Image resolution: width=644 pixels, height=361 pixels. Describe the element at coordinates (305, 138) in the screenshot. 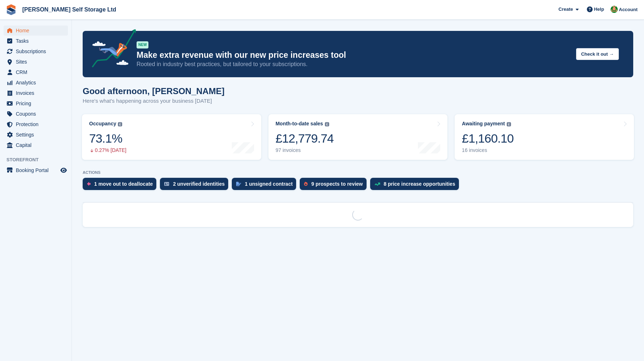

I see `div: £12,779.74` at that location.